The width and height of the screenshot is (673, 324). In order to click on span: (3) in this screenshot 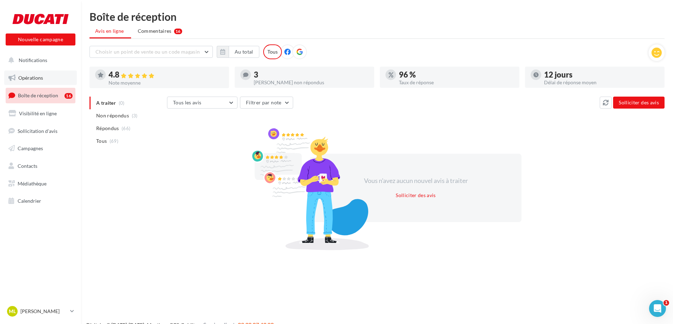, I will do `click(135, 116)`.